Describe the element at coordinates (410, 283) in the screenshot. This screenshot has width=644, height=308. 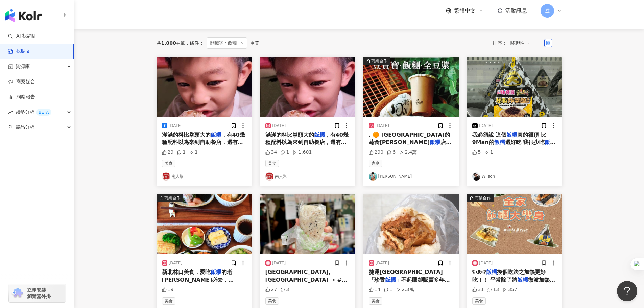
I see `span: 」不起眼卻販賣多年的路邊` at that location.